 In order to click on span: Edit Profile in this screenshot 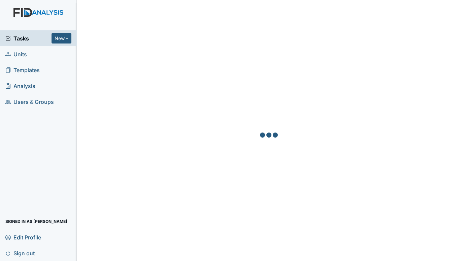, I will do `click(23, 237)`.